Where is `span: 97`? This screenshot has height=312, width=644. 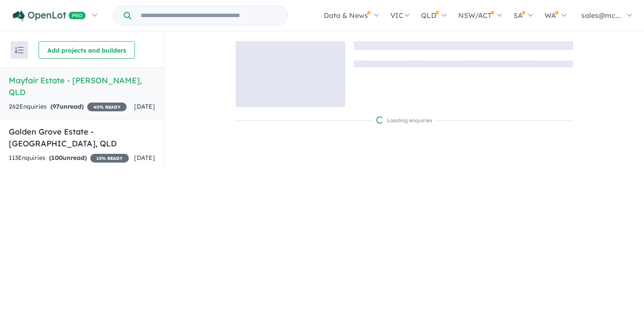 span: 97 is located at coordinates (56, 107).